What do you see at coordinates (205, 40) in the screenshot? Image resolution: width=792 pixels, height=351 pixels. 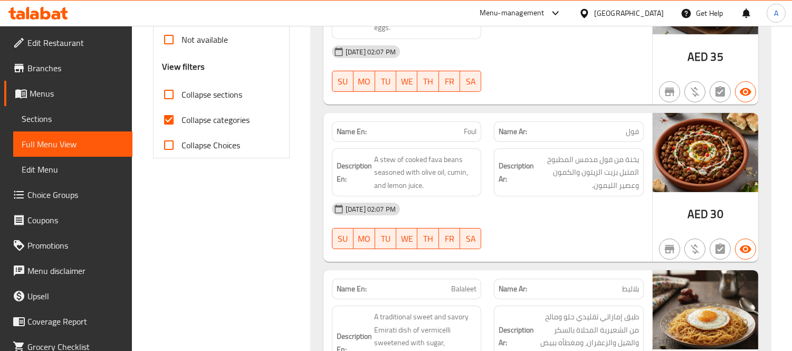 I see `span: Not available` at bounding box center [205, 40].